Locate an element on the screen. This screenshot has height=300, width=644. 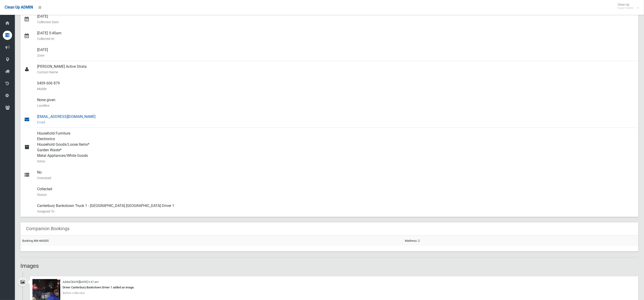
small: Landline is located at coordinates (336, 106).